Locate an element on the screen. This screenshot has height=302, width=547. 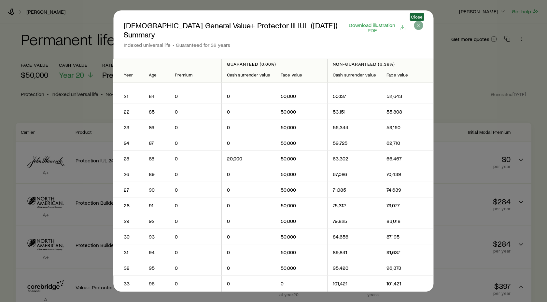
p: 86 is located at coordinates (156, 127).